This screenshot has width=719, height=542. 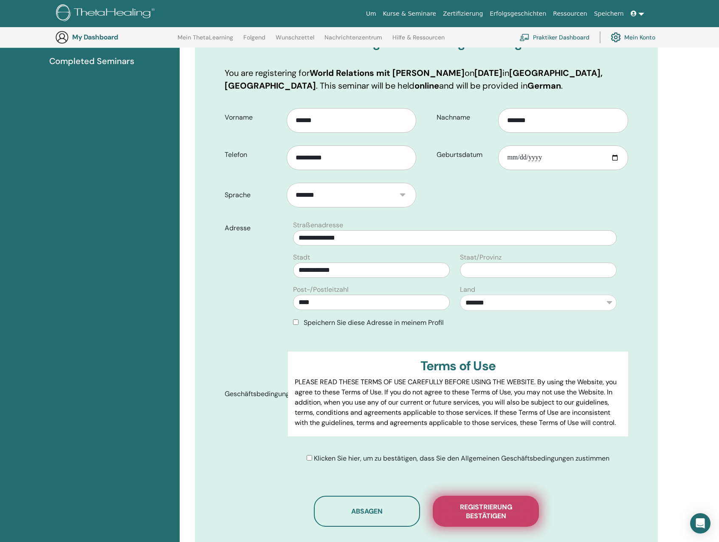 I want to click on a: Hilfe & Ressourcen, so click(x=418, y=41).